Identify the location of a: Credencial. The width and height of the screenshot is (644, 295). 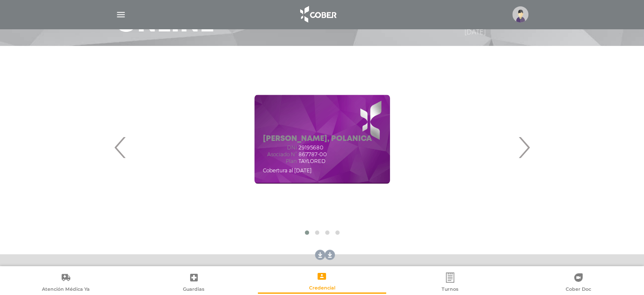
(322, 281).